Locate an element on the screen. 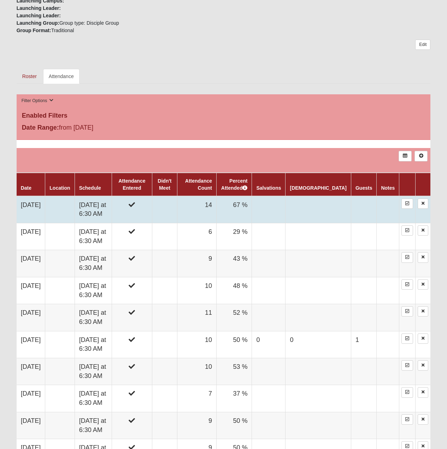 Image resolution: width=447 pixels, height=449 pixels. button: Filter Options is located at coordinates (37, 101).